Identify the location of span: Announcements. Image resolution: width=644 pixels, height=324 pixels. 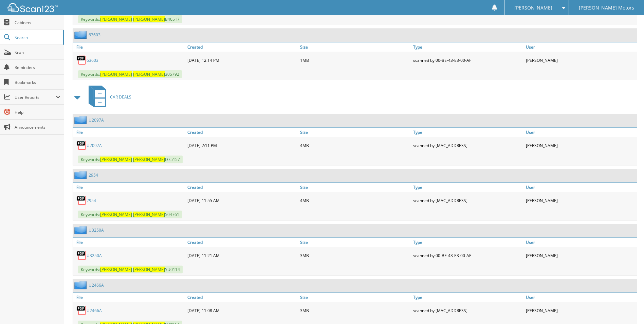
(38, 127).